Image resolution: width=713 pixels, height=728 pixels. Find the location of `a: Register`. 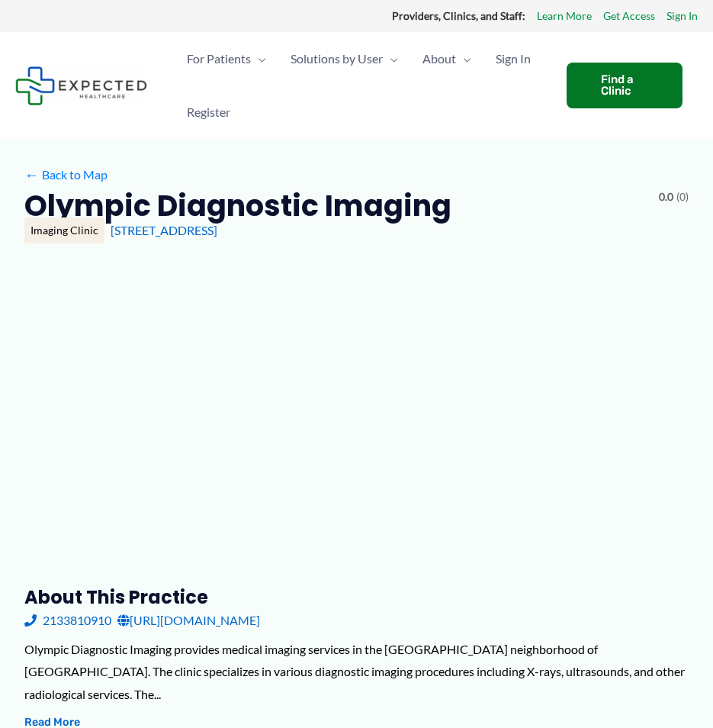

a: Register is located at coordinates (208, 112).